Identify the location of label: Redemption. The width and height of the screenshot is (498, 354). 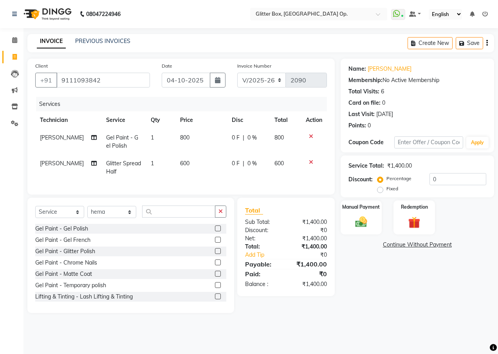
(414, 207).